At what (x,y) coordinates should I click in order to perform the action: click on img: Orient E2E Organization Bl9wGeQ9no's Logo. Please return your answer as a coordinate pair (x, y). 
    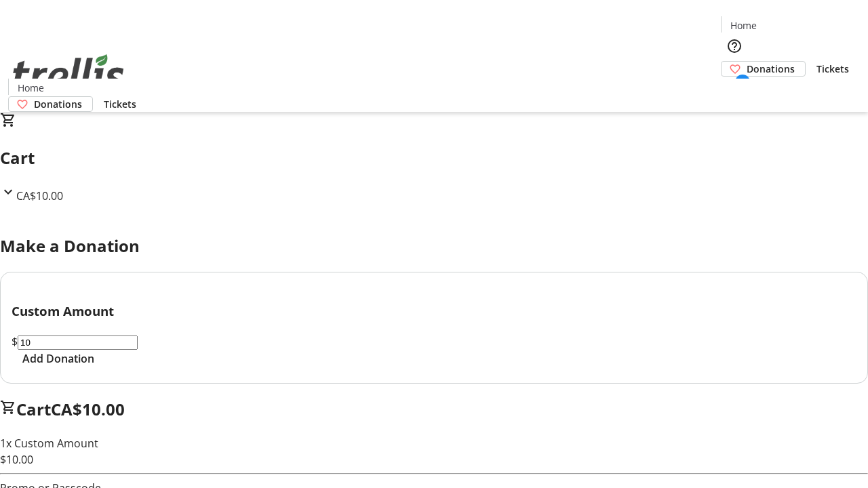
    Looking at the image, I should click on (68, 73).